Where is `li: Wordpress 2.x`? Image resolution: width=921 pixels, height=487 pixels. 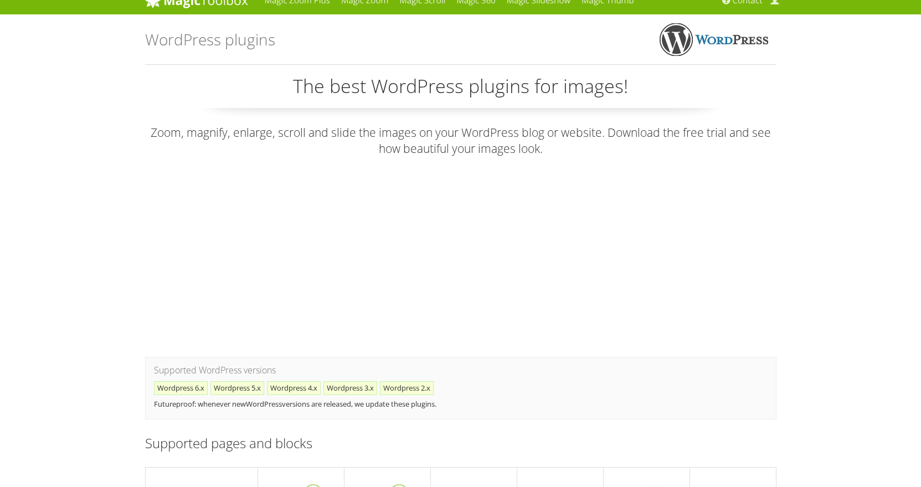 li: Wordpress 2.x is located at coordinates (407, 388).